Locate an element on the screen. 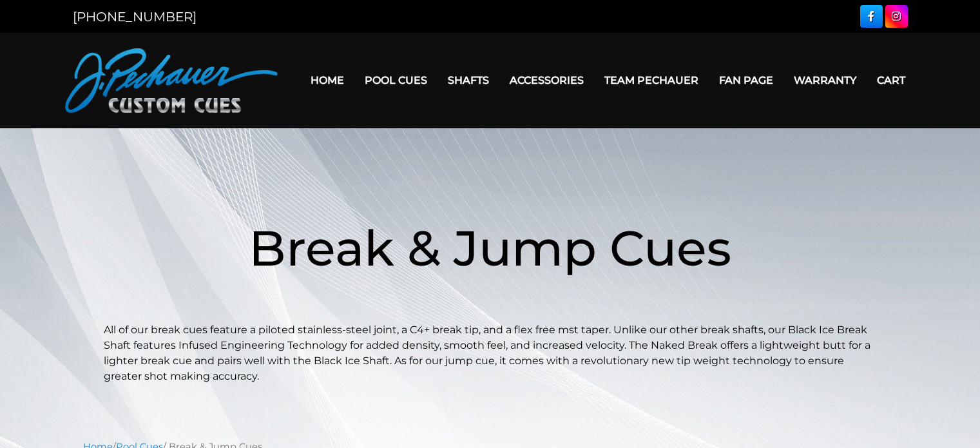 This screenshot has width=980, height=448. img: Pechauer Custom Cues is located at coordinates (171, 81).